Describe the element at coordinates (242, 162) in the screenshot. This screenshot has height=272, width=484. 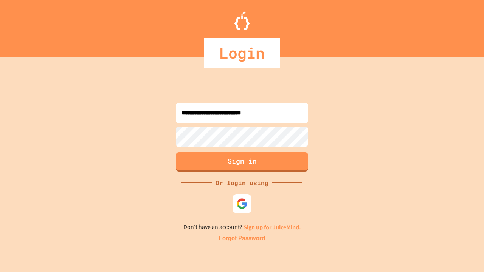
I see `button: Sign in` at that location.